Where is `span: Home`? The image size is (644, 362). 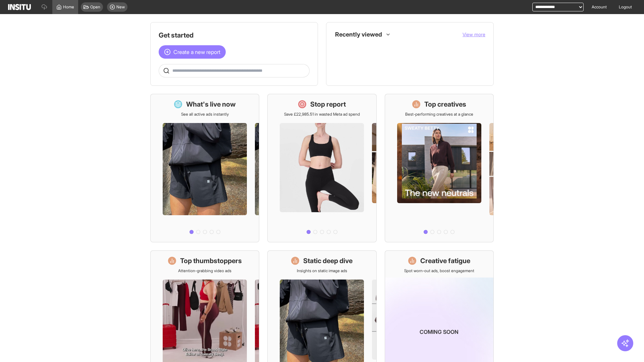 span: Home is located at coordinates (69, 7).